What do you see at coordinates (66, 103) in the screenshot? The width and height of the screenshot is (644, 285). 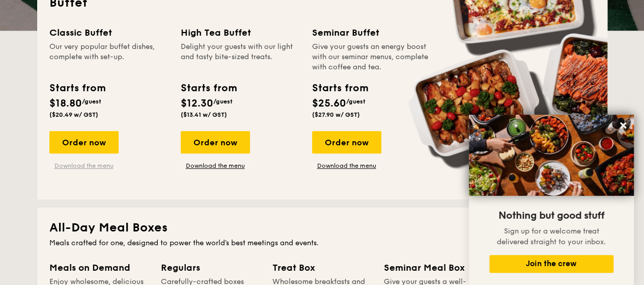 I see `span: $18.80` at bounding box center [66, 103].